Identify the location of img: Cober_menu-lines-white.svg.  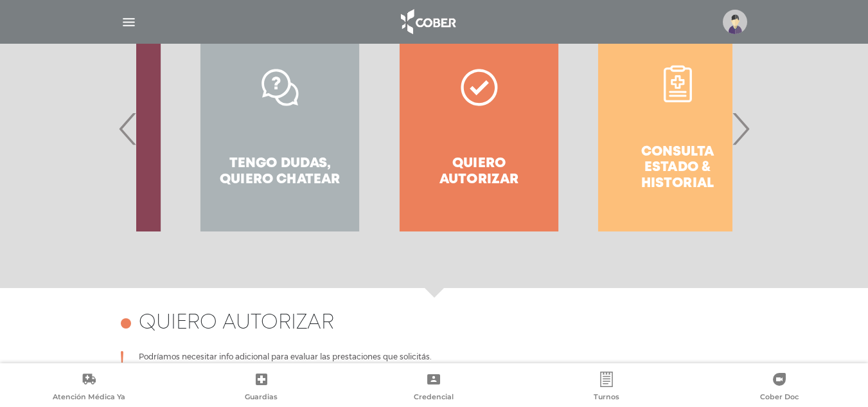
(129, 22).